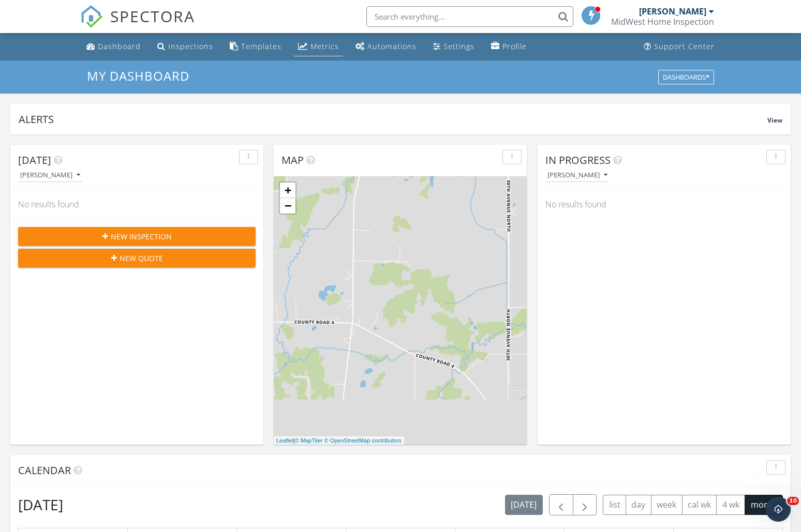 The image size is (801, 532). What do you see at coordinates (362, 441) in the screenshot?
I see `a: © OpenStreetMap contributors` at bounding box center [362, 441].